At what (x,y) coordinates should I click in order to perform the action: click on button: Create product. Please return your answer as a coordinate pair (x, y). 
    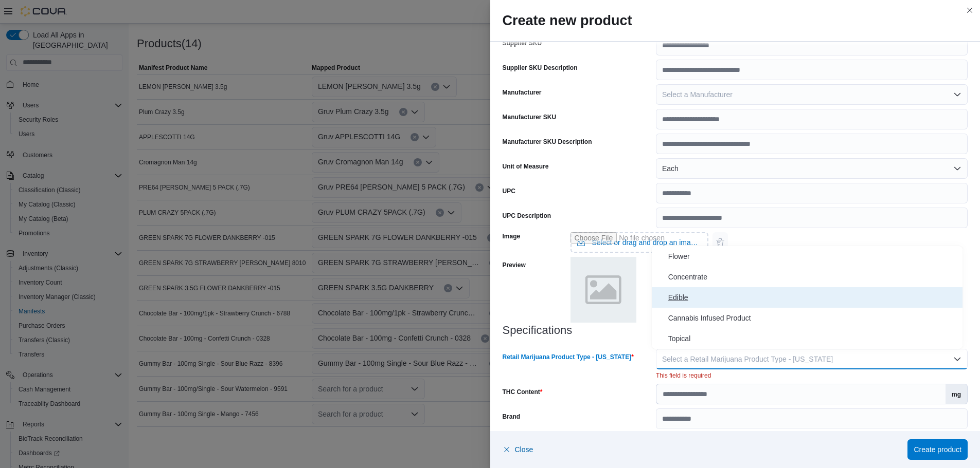
    Looking at the image, I should click on (937, 450).